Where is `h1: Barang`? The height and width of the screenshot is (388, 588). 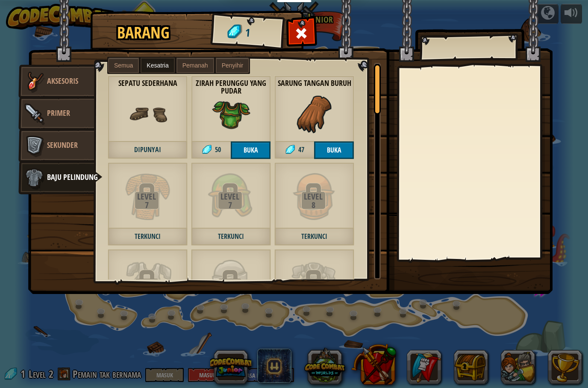 h1: Barang is located at coordinates (143, 33).